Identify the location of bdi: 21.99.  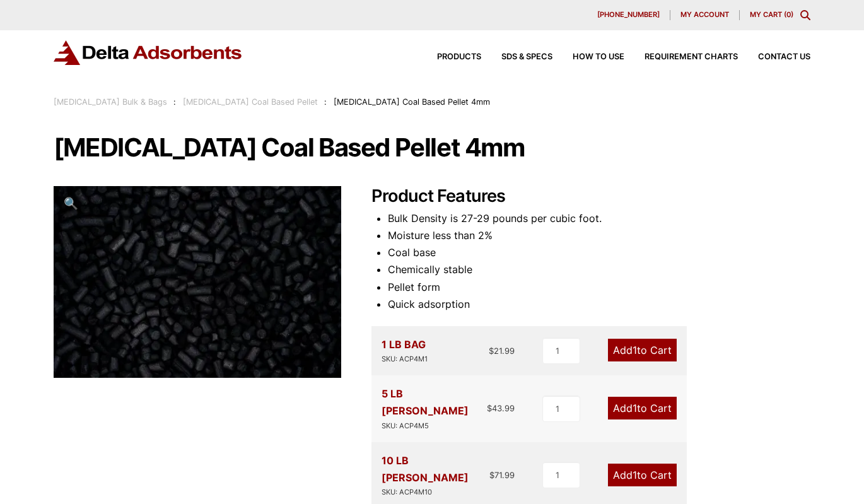
(501, 351).